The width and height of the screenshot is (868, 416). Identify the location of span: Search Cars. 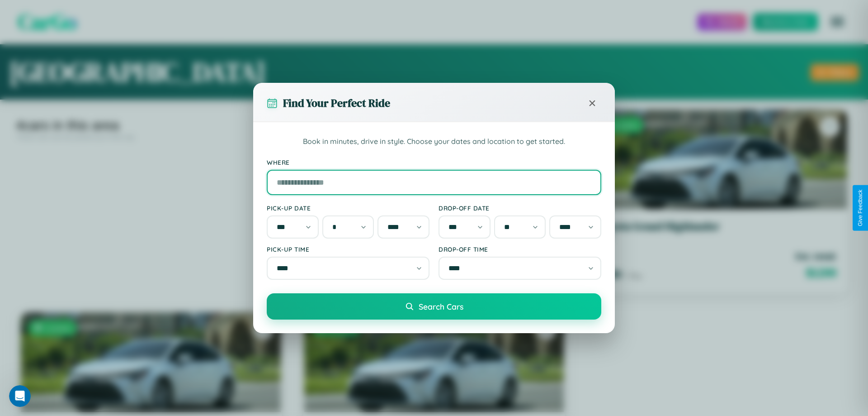
(441, 306).